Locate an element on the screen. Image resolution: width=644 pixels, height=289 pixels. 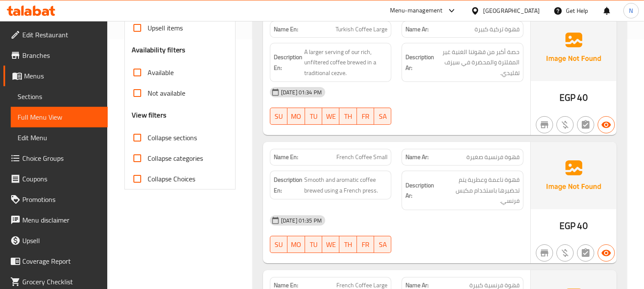
span: N is located at coordinates (630, 11).